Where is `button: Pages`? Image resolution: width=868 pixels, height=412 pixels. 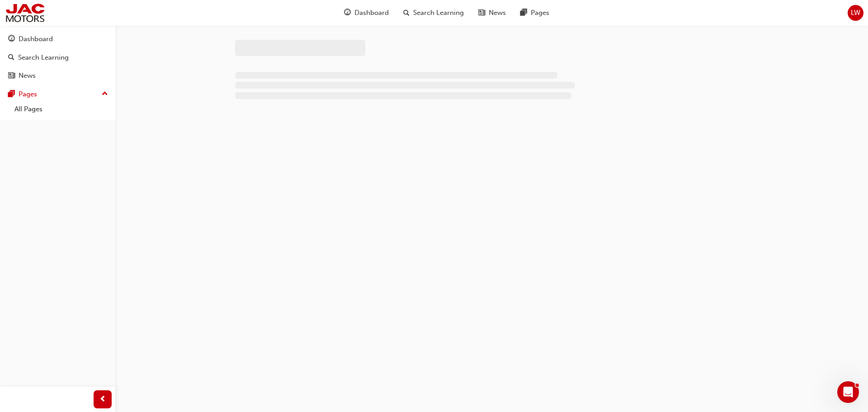
button: Pages is located at coordinates (57, 94).